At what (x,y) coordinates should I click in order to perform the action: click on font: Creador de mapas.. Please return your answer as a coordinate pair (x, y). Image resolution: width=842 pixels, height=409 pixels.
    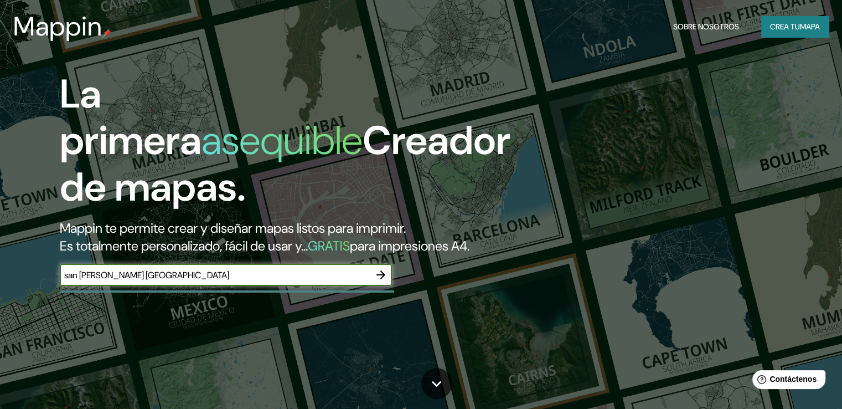
    Looking at the image, I should click on (285, 163).